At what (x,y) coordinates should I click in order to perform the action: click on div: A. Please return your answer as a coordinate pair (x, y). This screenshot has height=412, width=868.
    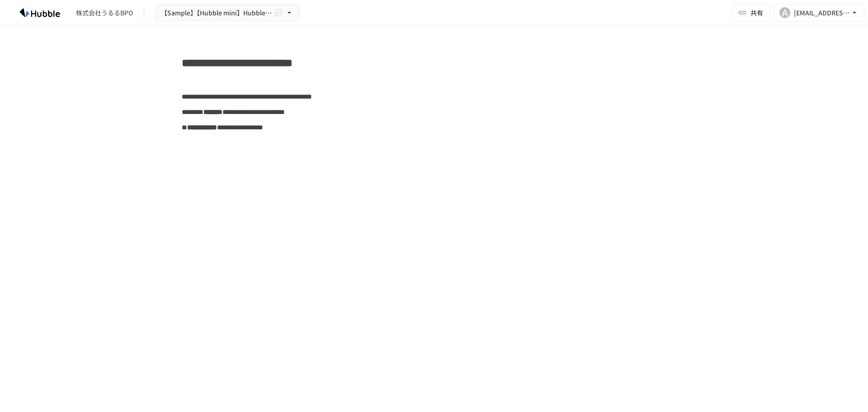
    Looking at the image, I should click on (785, 13).